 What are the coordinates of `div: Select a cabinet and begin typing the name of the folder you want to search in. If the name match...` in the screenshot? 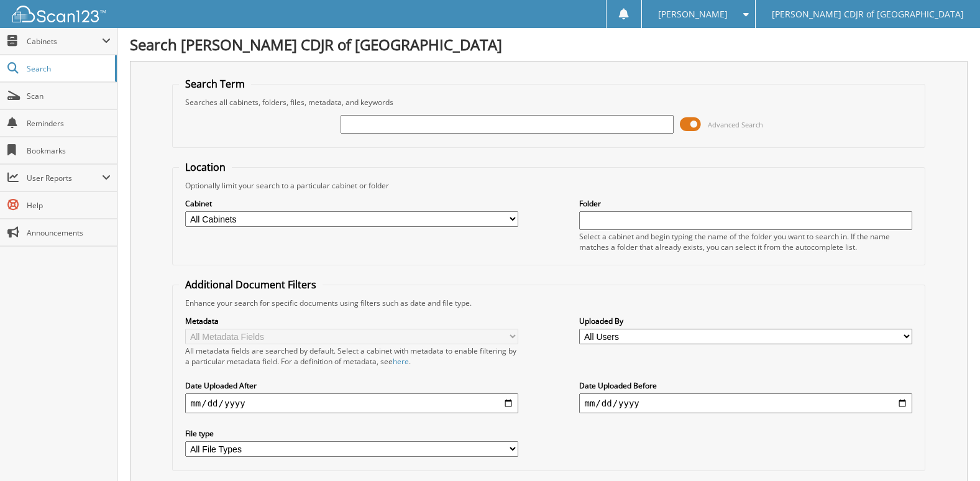 It's located at (745, 242).